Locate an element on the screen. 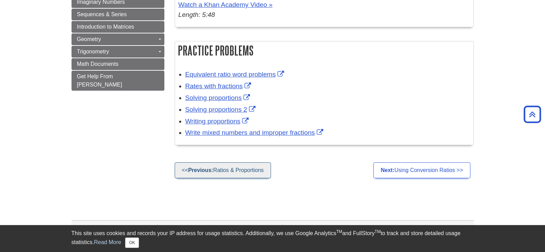 Image resolution: width=545 pixels, height=252 pixels. button: Close is located at coordinates (132, 242).